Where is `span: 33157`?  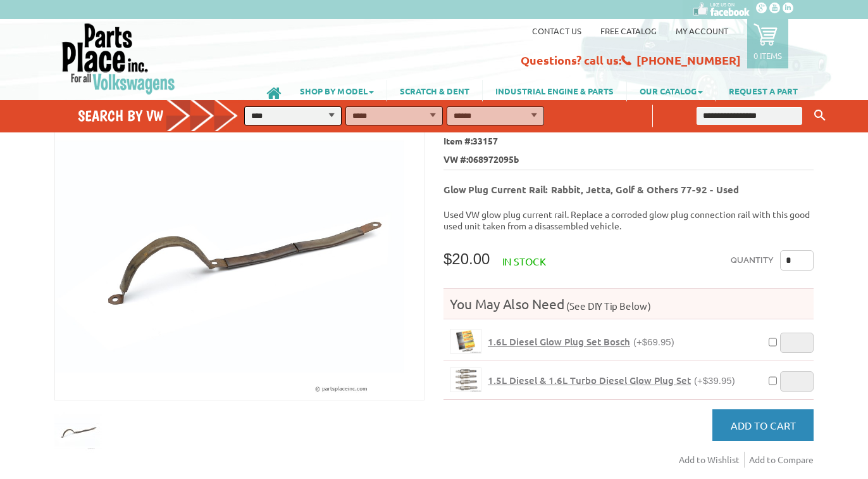
span: 33157 is located at coordinates (485, 141).